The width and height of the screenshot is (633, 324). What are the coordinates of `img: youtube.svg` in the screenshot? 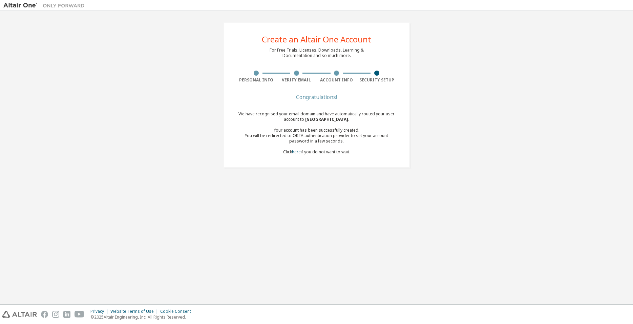 It's located at (79, 314).